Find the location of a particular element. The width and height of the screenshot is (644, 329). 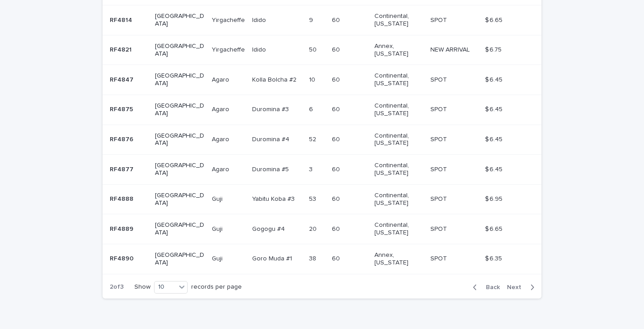

p: $ 6.95 is located at coordinates (494, 199).